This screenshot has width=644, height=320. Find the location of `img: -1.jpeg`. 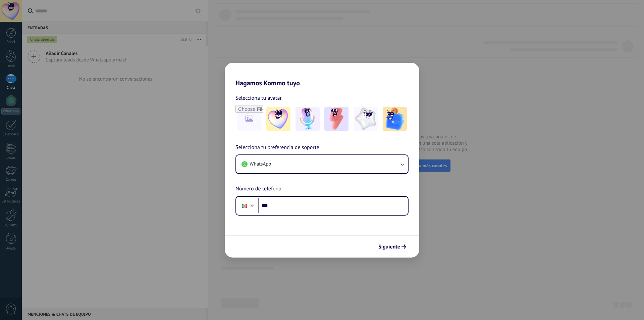

img: -1.jpeg is located at coordinates (279, 119).